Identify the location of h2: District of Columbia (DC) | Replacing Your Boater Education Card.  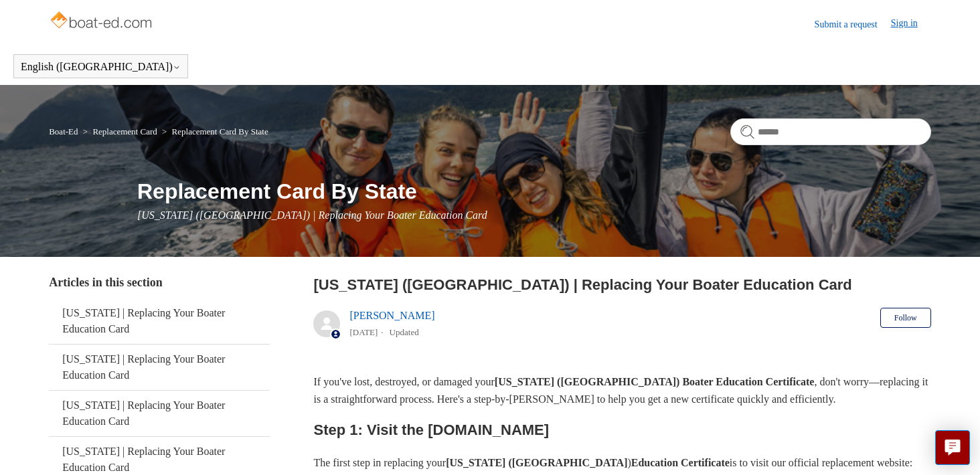
(621, 284).